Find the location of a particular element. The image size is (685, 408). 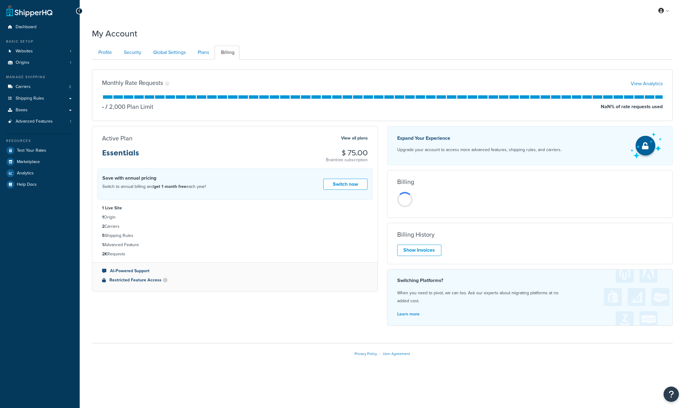

a: Analytics is located at coordinates (40, 173).